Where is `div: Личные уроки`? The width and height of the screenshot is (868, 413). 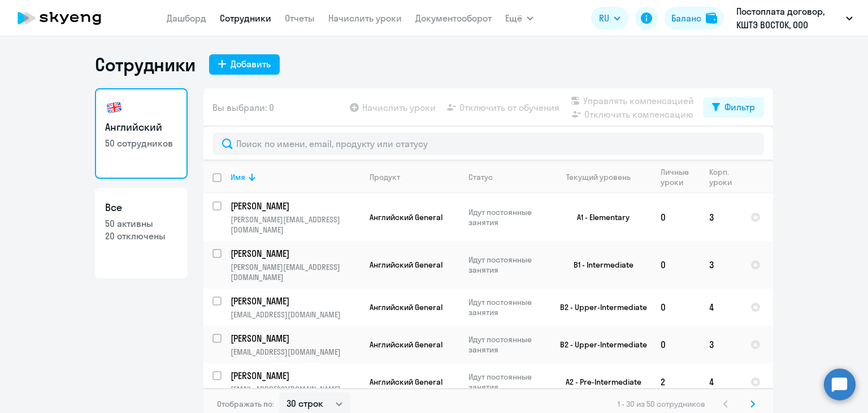
div: Личные уроки is located at coordinates (680, 177).